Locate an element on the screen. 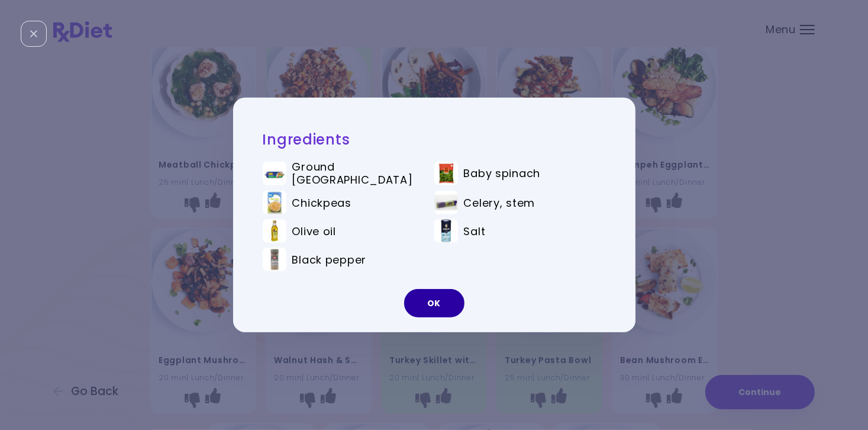 This screenshot has height=430, width=868. span: Salt is located at coordinates (474, 231).